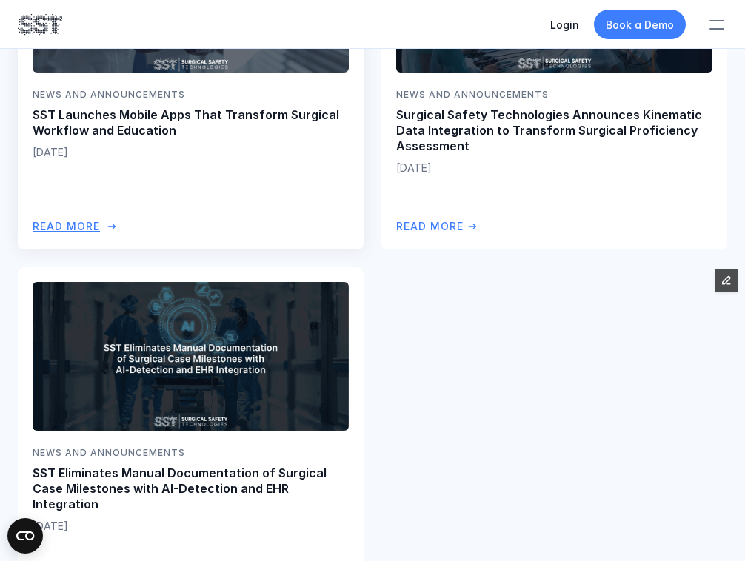  I want to click on img: SST logo, so click(40, 24).